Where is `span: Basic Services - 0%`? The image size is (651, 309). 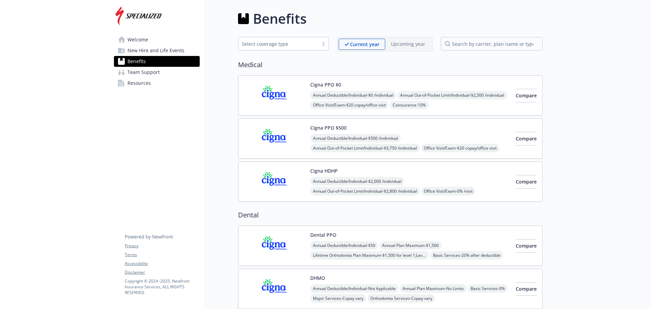
span: Basic Services - 0% is located at coordinates (487, 288).